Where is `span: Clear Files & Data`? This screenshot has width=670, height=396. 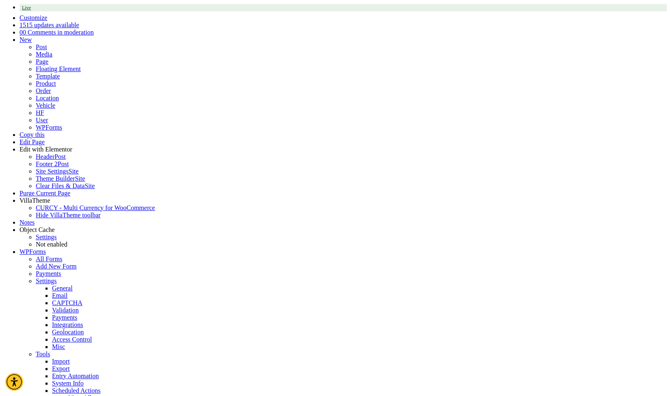
span: Clear Files & Data is located at coordinates (60, 186).